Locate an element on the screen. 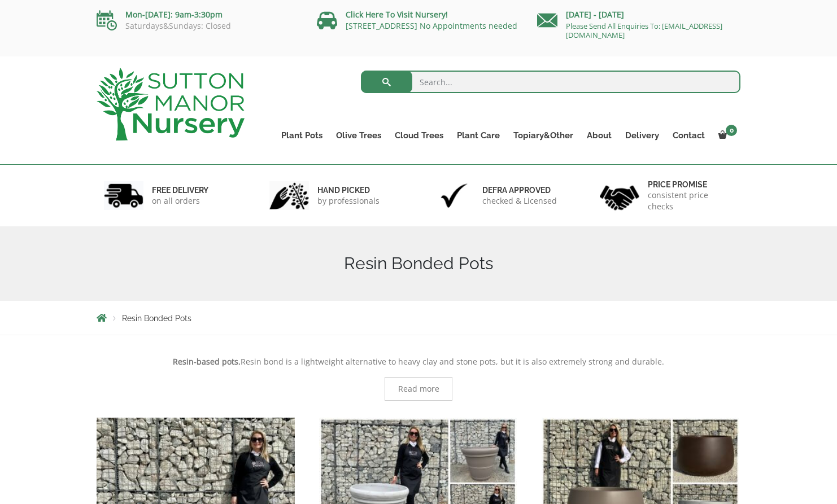 The width and height of the screenshot is (837, 504). a: Click Here To Visit Nursery! is located at coordinates (397, 14).